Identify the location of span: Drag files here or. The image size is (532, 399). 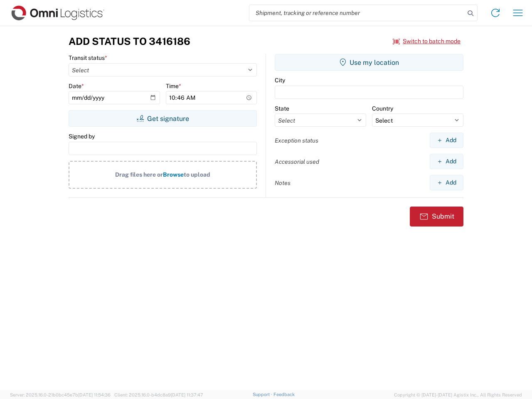
(139, 175).